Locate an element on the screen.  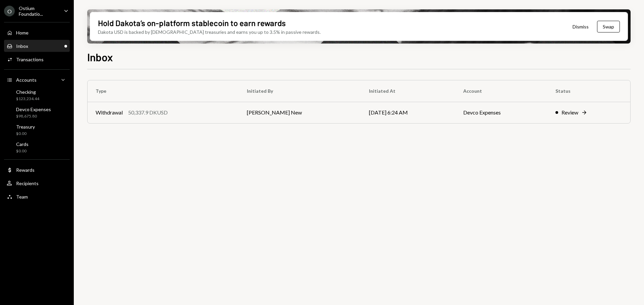
th: Account is located at coordinates (501, 91).